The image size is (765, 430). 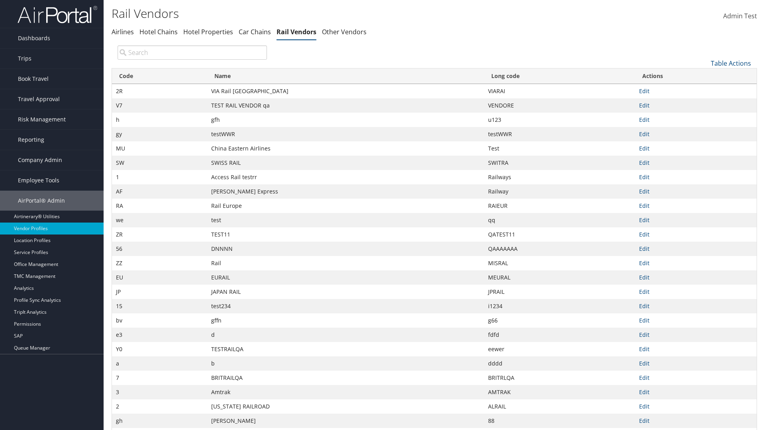 What do you see at coordinates (560, 177) in the screenshot?
I see `td: Railways` at bounding box center [560, 177].